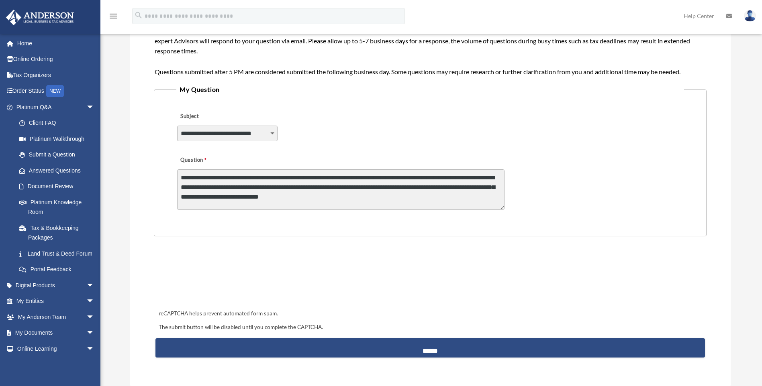  What do you see at coordinates (59, 270) in the screenshot?
I see `a: Portal Feedback` at bounding box center [59, 270].